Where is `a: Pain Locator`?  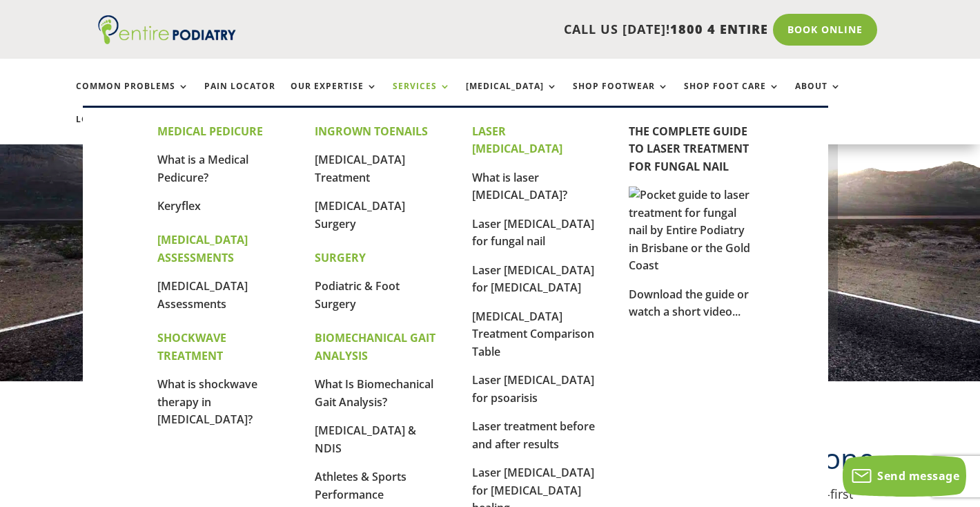
a: Pain Locator is located at coordinates (240, 96).